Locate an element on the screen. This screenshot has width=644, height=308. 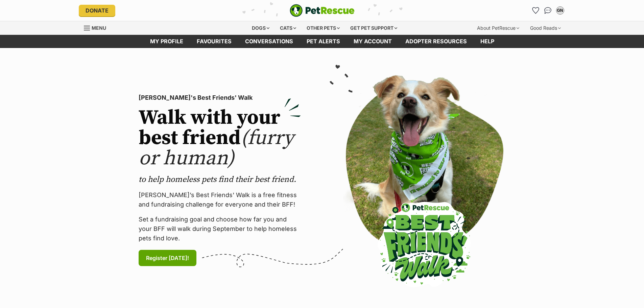
a: Donate is located at coordinates (97, 11).